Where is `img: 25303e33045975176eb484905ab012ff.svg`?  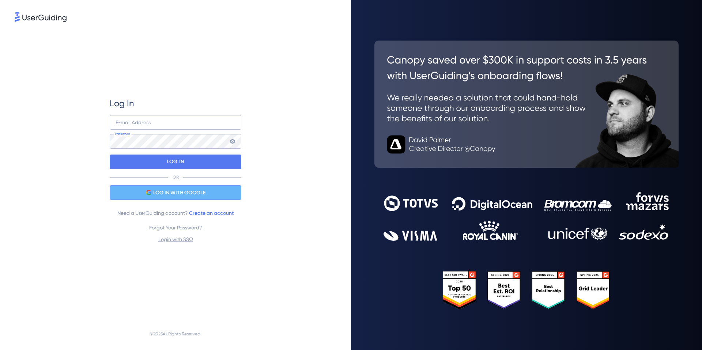 img: 25303e33045975176eb484905ab012ff.svg is located at coordinates (527, 290).